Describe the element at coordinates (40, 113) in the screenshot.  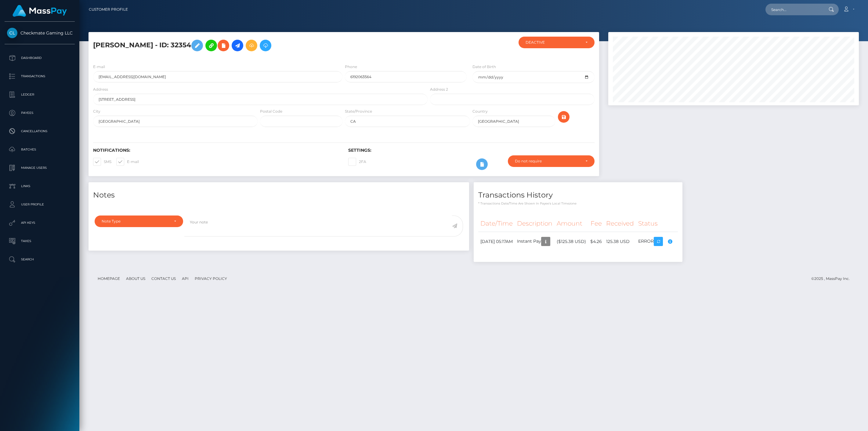
I see `p: Payees` at that location.